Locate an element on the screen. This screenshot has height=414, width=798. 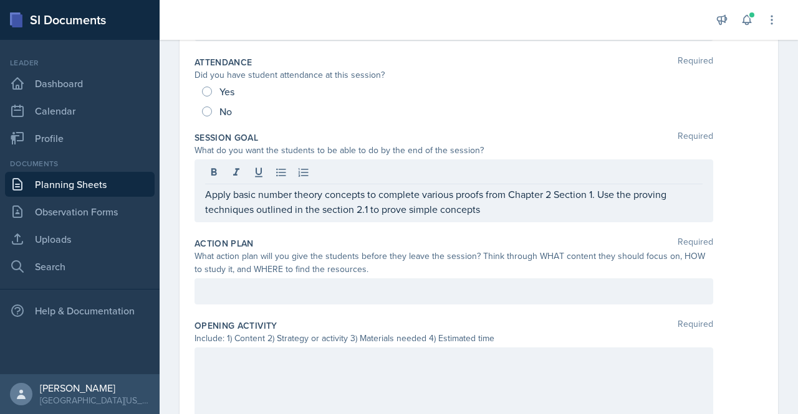
label: Action Plan is located at coordinates (224, 244).